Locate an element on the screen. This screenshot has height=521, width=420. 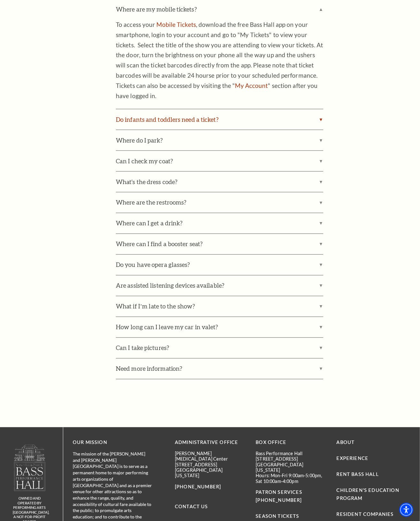
a: Children's Education Program is located at coordinates (368, 494).